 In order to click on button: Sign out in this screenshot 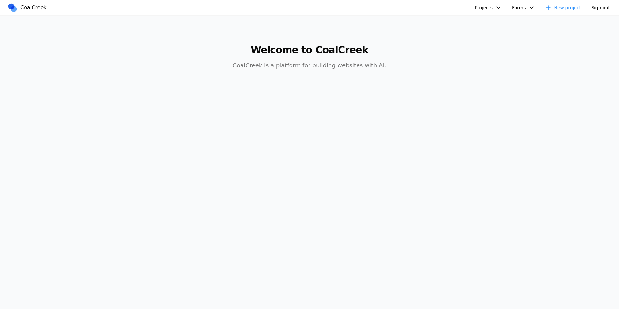, I will do `click(601, 8)`.